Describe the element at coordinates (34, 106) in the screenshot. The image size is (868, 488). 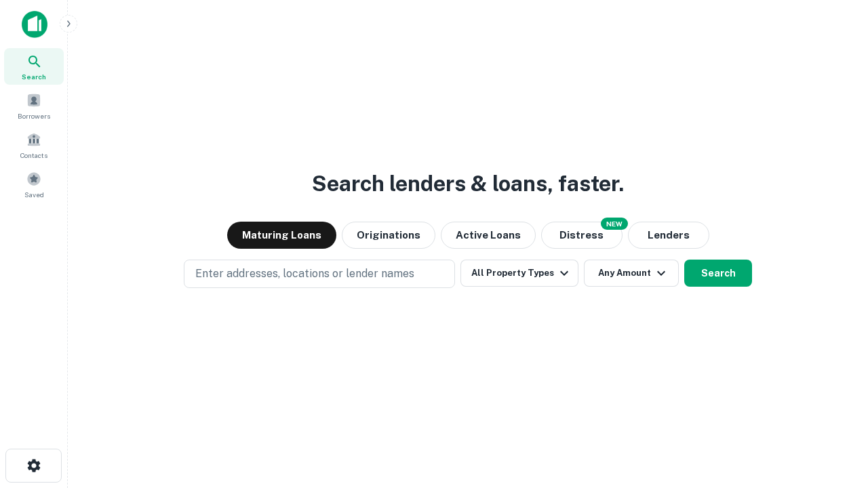
I see `div: Borrowers` at that location.